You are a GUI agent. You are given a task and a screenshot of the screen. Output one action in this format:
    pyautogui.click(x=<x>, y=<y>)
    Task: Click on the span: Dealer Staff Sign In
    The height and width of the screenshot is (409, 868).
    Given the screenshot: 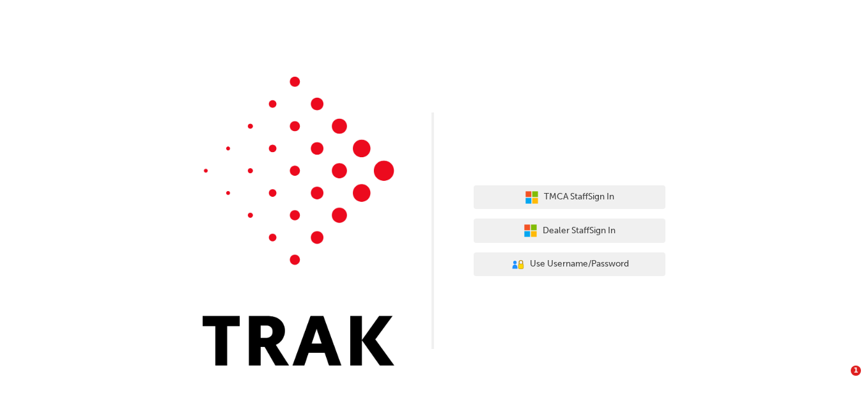 What is the action you would take?
    pyautogui.click(x=579, y=230)
    